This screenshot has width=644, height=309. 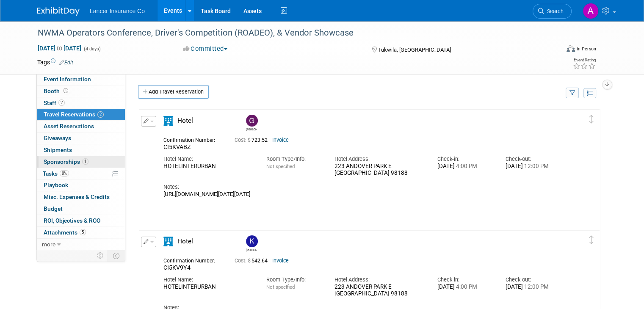 I want to click on a: ROI, Objectives & ROO, so click(x=80, y=221).